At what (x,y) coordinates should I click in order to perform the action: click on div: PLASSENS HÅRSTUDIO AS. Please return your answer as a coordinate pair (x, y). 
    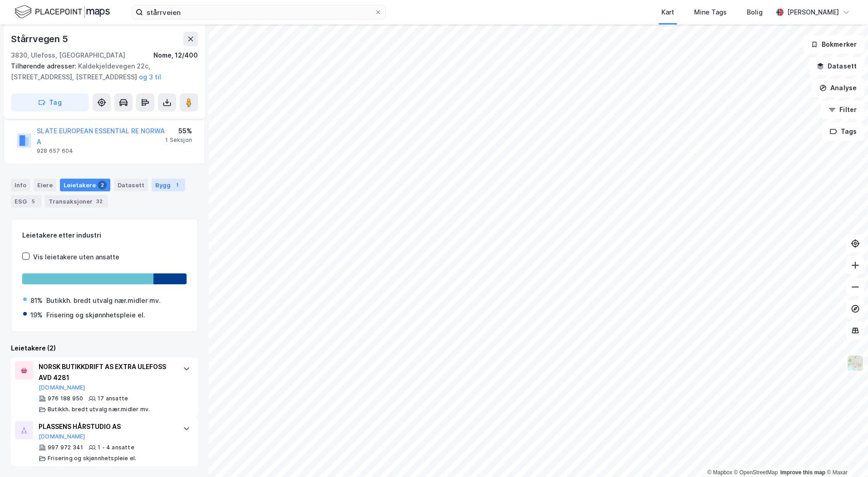
    Looking at the image, I should click on (106, 427).